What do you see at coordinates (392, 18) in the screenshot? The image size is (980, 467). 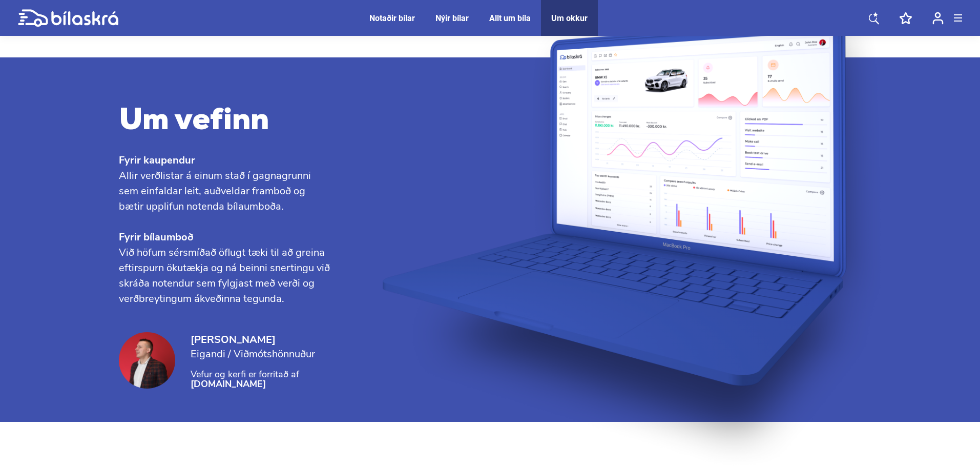 I see `a: Notaðir bílar` at bounding box center [392, 18].